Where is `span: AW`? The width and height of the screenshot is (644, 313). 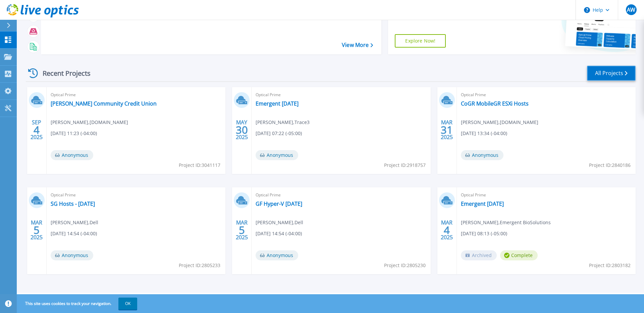
span: AW is located at coordinates (631, 10).